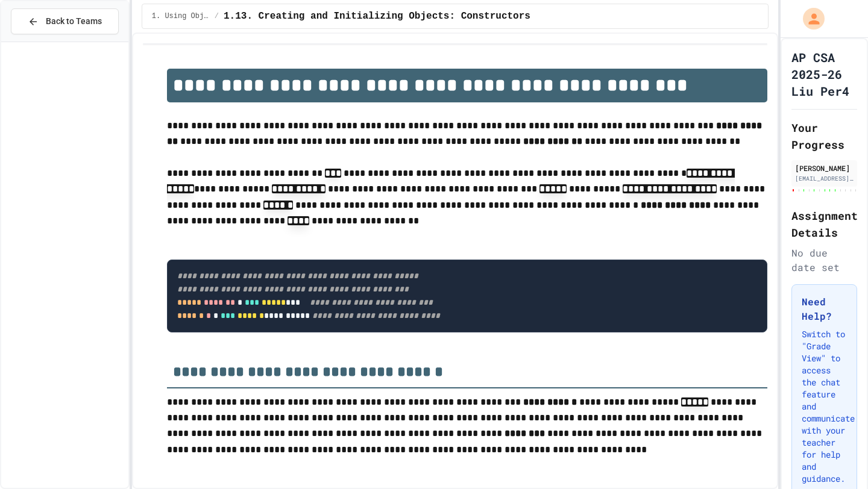 This screenshot has width=868, height=489. What do you see at coordinates (824, 74) in the screenshot?
I see `h1: AP CSA 2025-26 Liu Per4` at bounding box center [824, 74].